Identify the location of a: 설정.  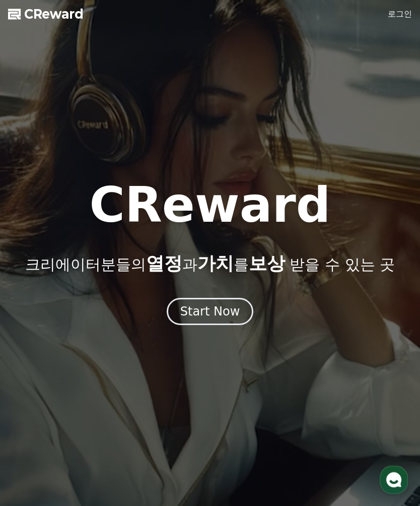
(162, 332).